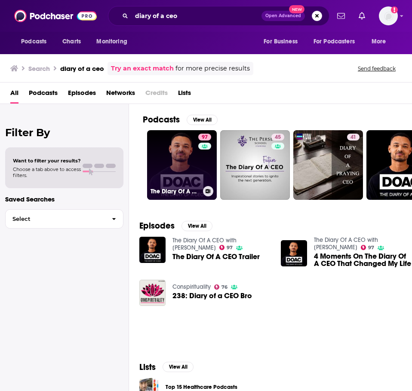  What do you see at coordinates (280, 42) in the screenshot?
I see `span: For Business` at bounding box center [280, 42].